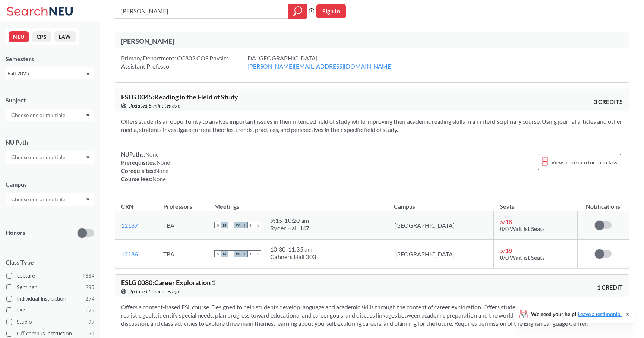 The width and height of the screenshot is (644, 338). Describe the element at coordinates (19, 37) in the screenshot. I see `button: NEU` at that location.